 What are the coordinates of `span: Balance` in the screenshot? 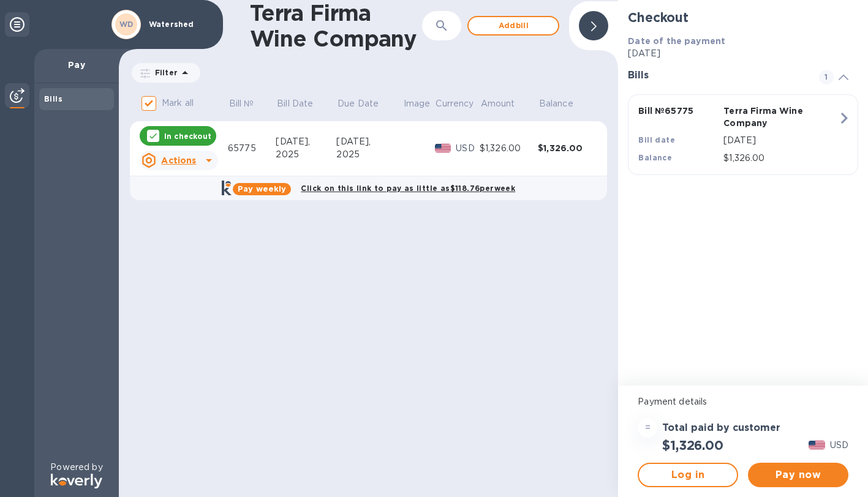 It's located at (564, 103).